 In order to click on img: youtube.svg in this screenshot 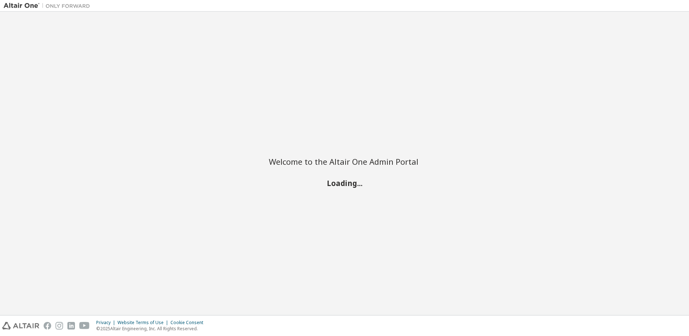, I will do `click(84, 326)`.